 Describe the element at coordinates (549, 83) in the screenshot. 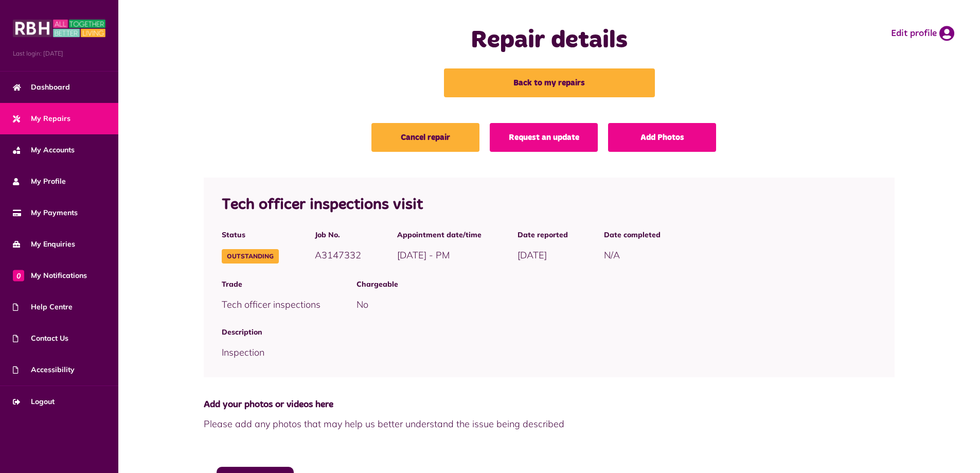

I see `a: Back to my repairs` at that location.